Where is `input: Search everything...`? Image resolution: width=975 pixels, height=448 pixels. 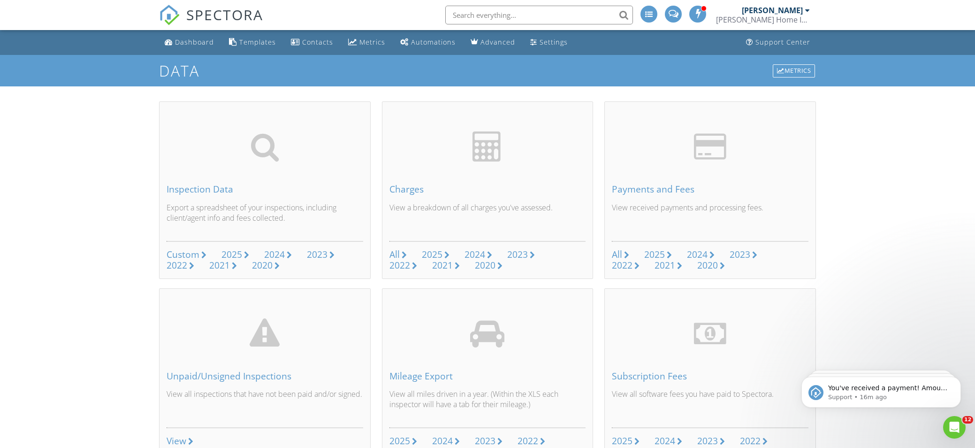
input: Search everything... is located at coordinates (539, 15).